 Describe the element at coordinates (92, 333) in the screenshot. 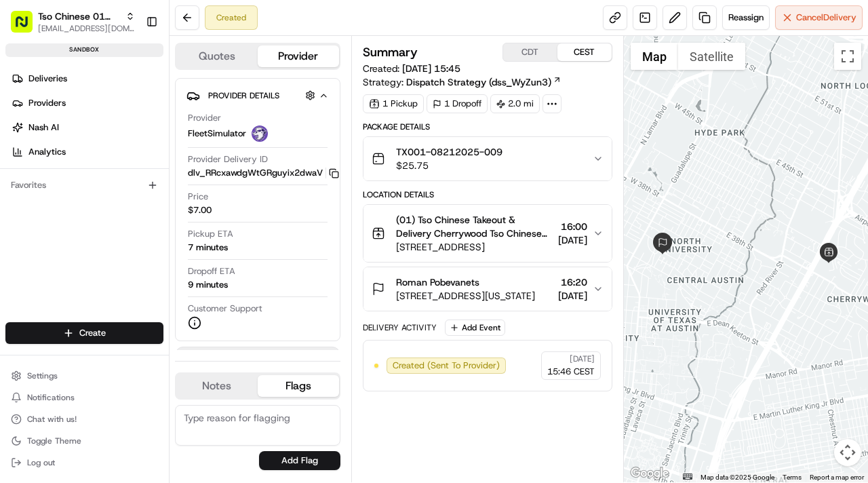

I see `span: Create` at that location.